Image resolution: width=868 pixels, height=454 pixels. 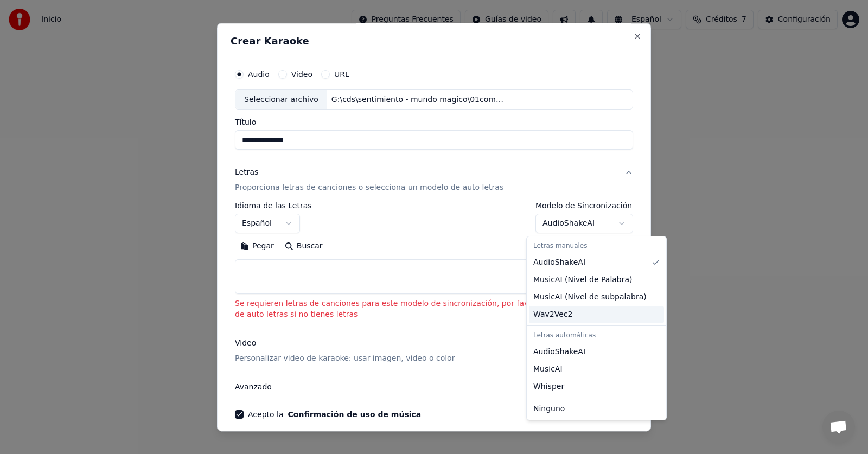 What do you see at coordinates (548, 370) in the screenshot?
I see `span: MusicAI` at bounding box center [548, 370].